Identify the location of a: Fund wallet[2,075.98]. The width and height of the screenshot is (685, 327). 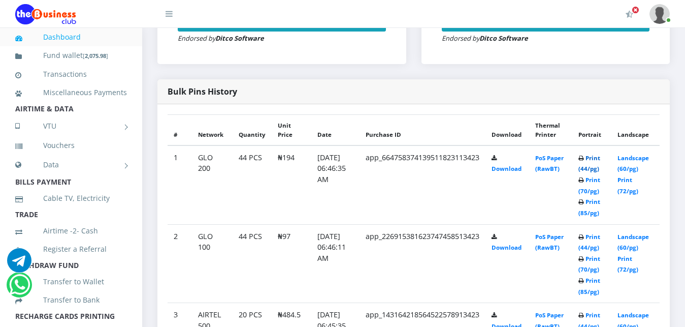
(71, 55).